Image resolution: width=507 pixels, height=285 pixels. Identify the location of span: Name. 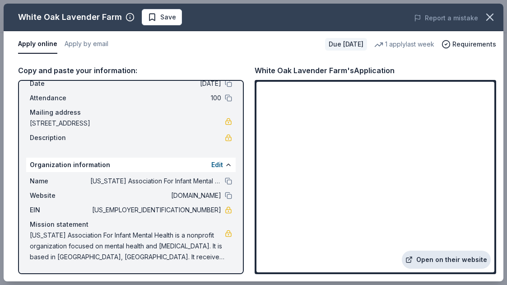
(60, 181).